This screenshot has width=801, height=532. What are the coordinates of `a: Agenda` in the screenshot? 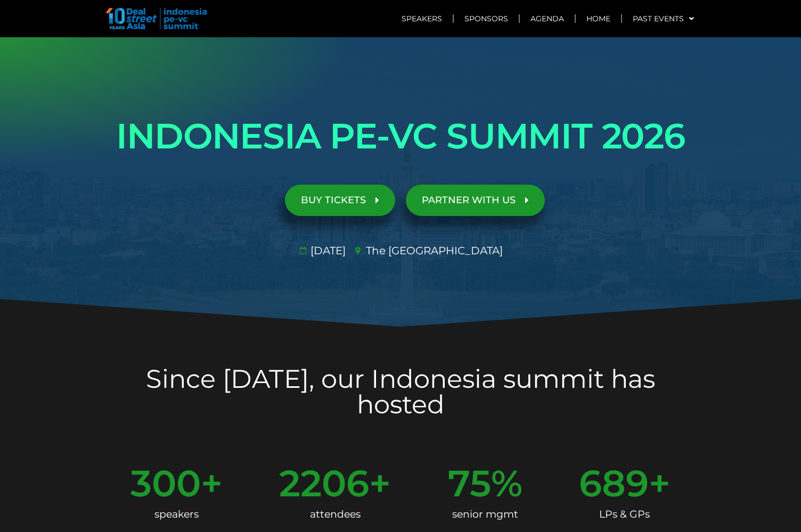 It's located at (547, 18).